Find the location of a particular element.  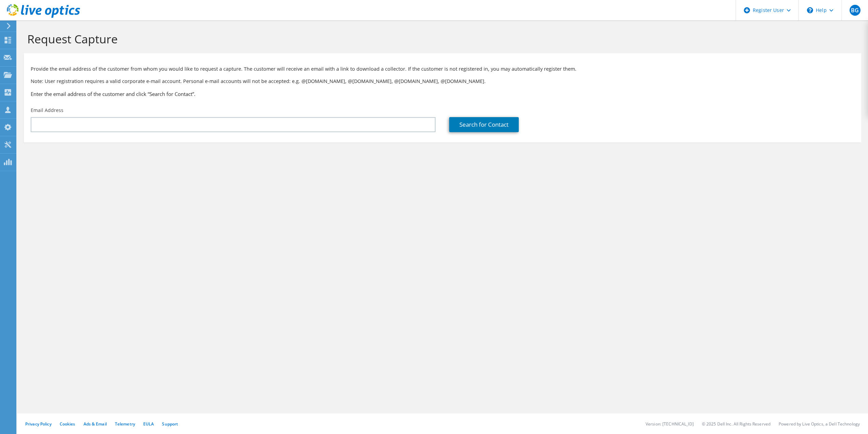

svg: \n is located at coordinates (810, 10).